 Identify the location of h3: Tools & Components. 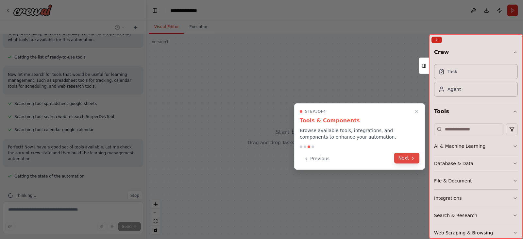
(360, 121).